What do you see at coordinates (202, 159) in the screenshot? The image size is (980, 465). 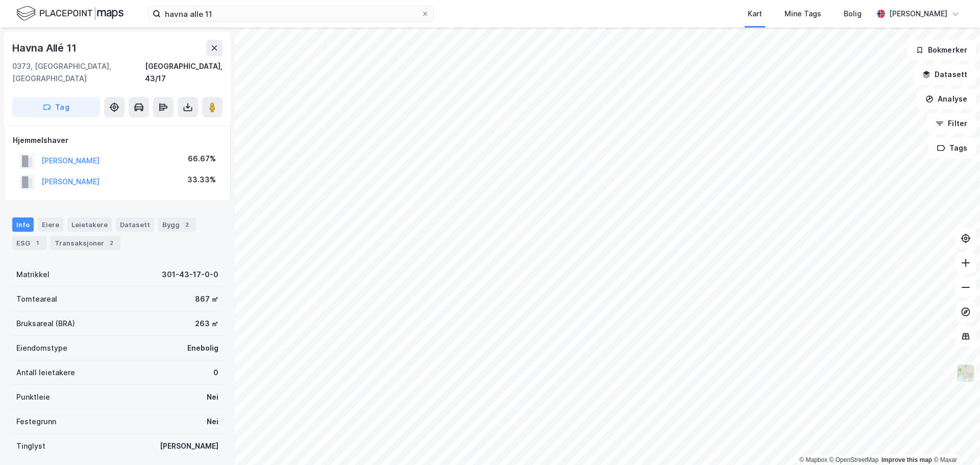 I see `div: 66.67%` at bounding box center [202, 159].